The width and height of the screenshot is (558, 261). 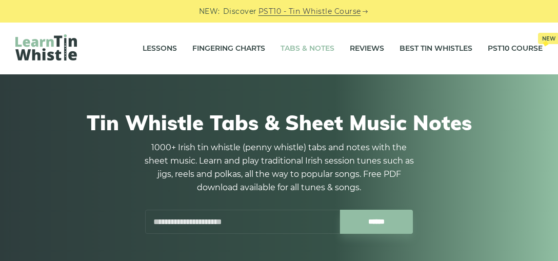 What do you see at coordinates (307, 49) in the screenshot?
I see `a: Tabs & Notes` at bounding box center [307, 49].